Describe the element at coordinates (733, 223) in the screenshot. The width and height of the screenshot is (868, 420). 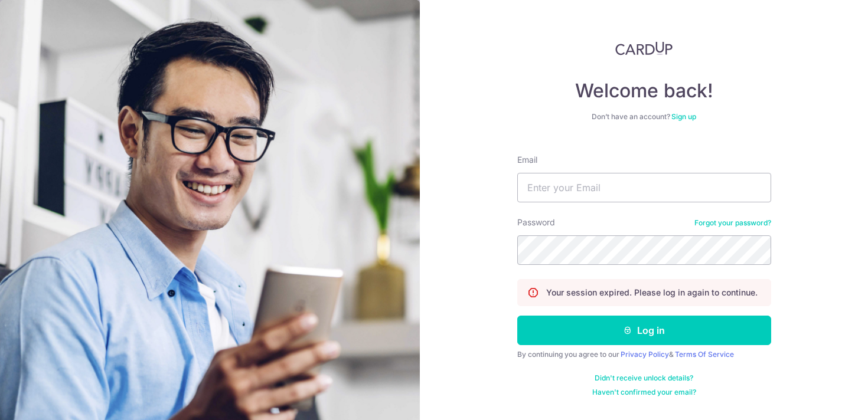
I see `a: Forgot your password?` at that location.